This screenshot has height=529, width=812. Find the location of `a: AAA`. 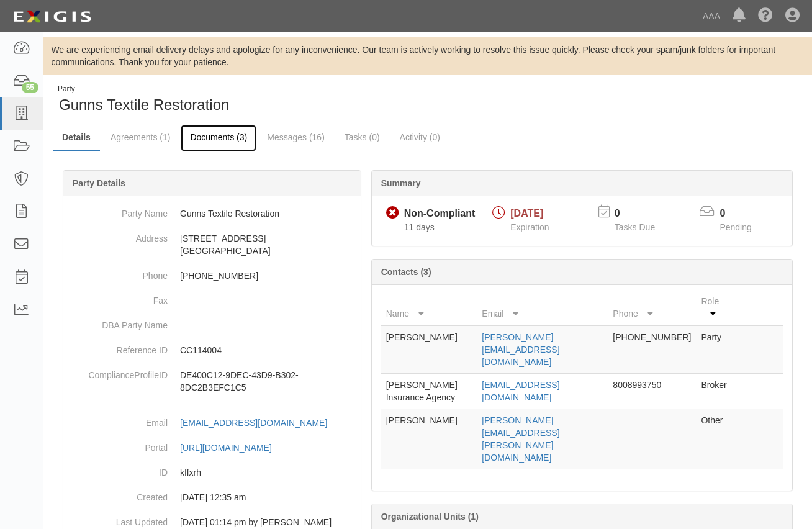

a: AAA is located at coordinates (712, 16).